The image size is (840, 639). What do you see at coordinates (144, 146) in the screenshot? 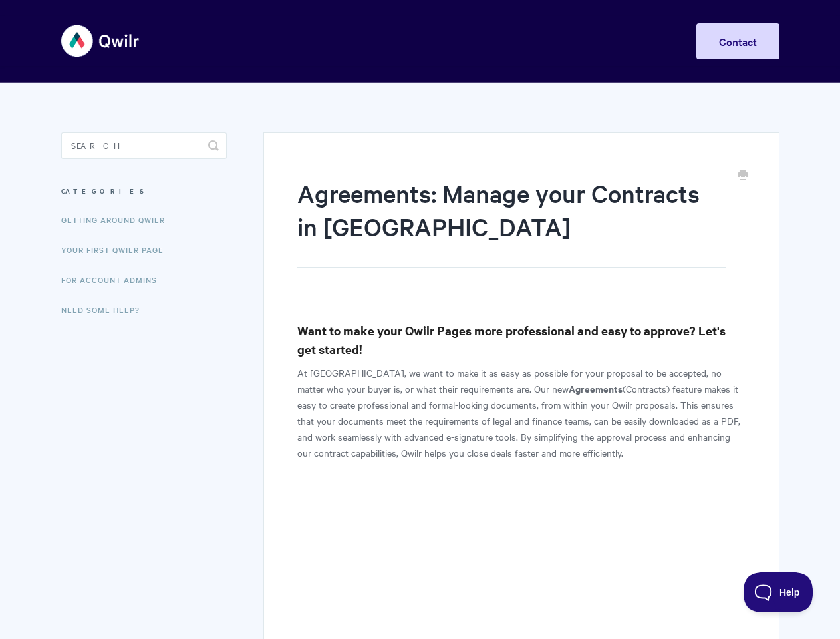
I see `input: Search` at bounding box center [144, 146].